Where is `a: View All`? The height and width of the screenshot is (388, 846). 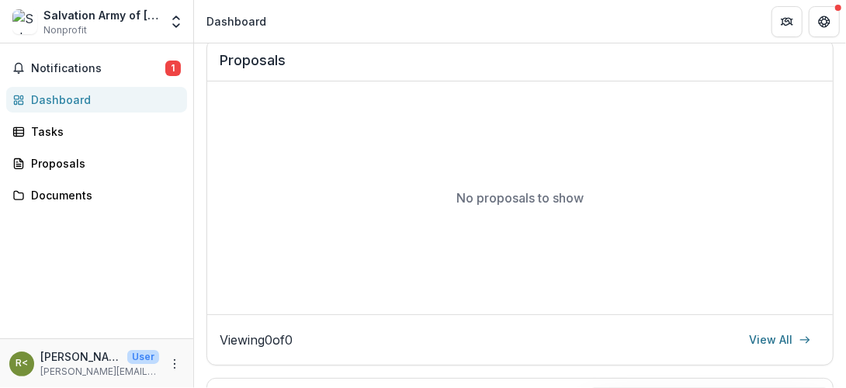 a: View All is located at coordinates (780, 340).